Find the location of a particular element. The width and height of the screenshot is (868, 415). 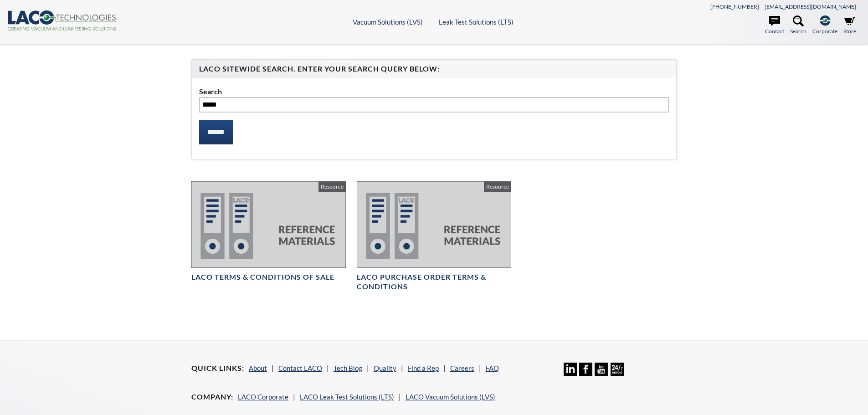

a: About is located at coordinates (258, 368).